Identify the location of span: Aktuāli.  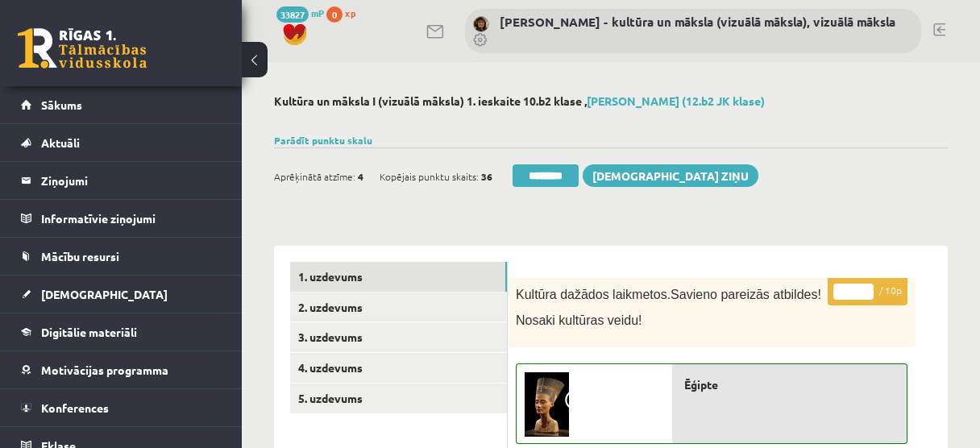
(61, 143).